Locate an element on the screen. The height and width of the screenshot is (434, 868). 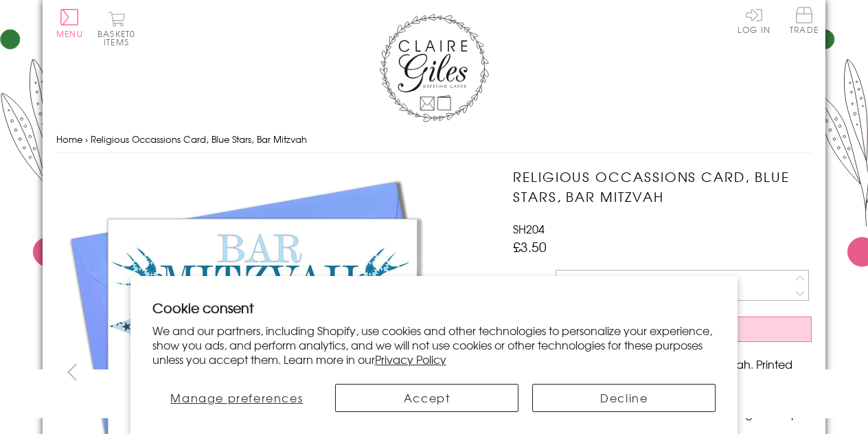
span: Religious Occassions Card, Blue Stars, Bar Mitzvah is located at coordinates (199, 138).